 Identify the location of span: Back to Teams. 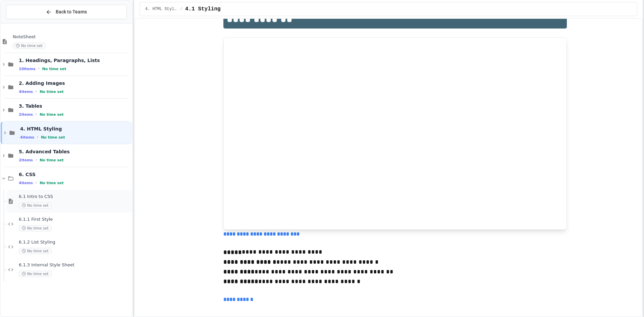
(71, 12).